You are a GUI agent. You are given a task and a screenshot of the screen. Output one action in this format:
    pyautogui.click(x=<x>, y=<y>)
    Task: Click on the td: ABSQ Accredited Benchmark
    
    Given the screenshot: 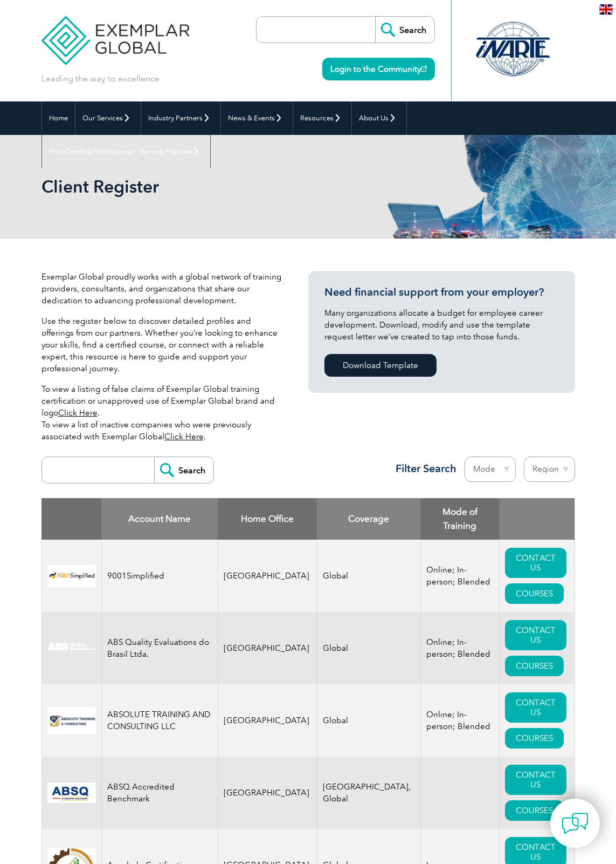 What is the action you would take?
    pyautogui.click(x=160, y=793)
    